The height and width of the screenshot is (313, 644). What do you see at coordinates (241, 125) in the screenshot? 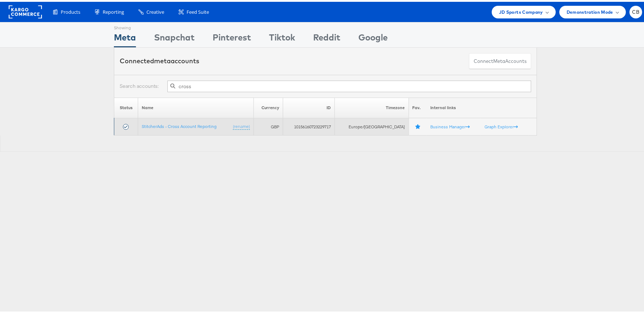
I see `a: (rename)` at bounding box center [241, 125].